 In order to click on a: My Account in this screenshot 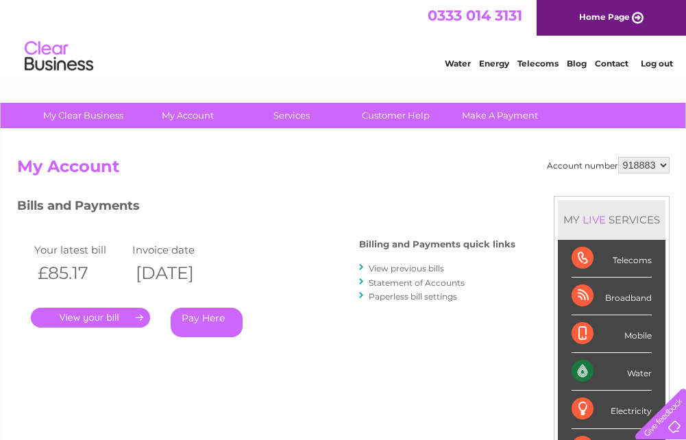, I will do `click(187, 115)`.